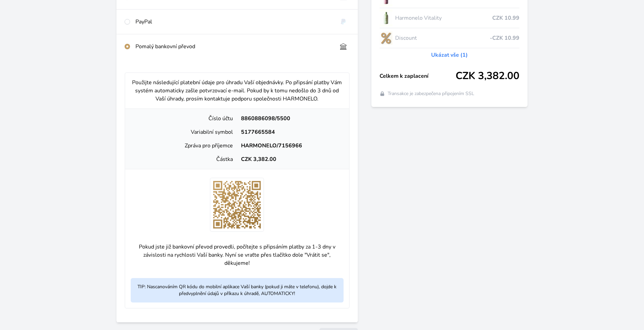 Image resolution: width=644 pixels, height=330 pixels. I want to click on div: Pomalý bankovní převod, so click(234, 47).